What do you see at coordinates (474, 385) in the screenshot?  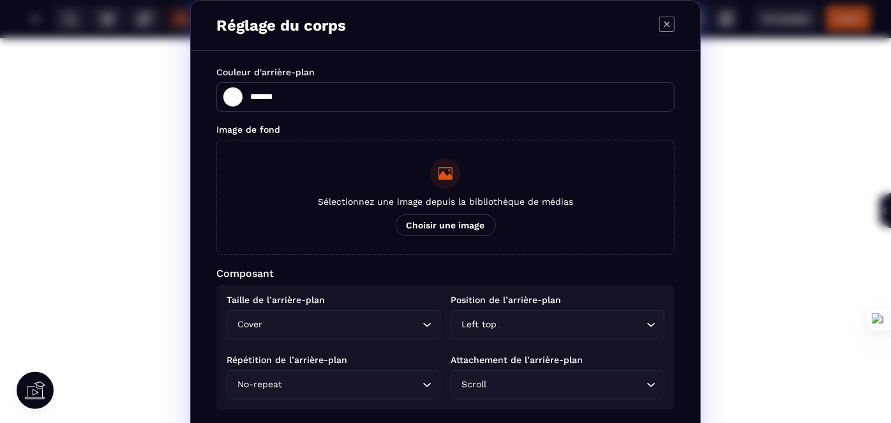 I see `span: Scroll` at bounding box center [474, 385].